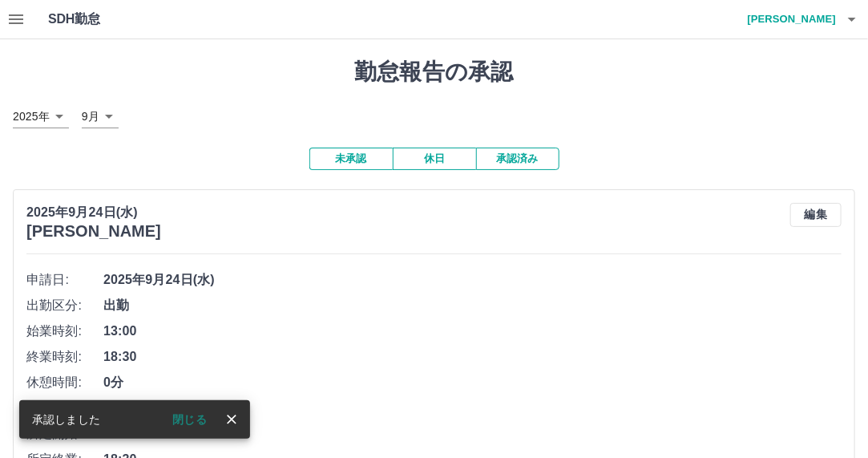 This screenshot has height=458, width=868. Describe the element at coordinates (65, 306) in the screenshot. I see `span: 出勤区分:` at that location.